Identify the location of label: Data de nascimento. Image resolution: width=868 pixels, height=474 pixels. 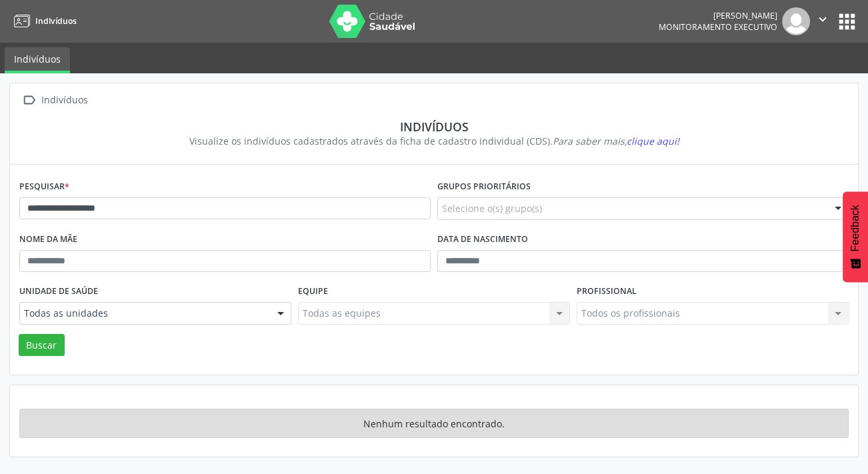
(483, 240).